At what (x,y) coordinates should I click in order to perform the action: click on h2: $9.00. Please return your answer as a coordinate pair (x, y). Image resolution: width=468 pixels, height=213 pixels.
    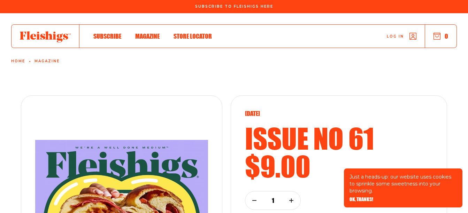
    Looking at the image, I should click on (338, 166).